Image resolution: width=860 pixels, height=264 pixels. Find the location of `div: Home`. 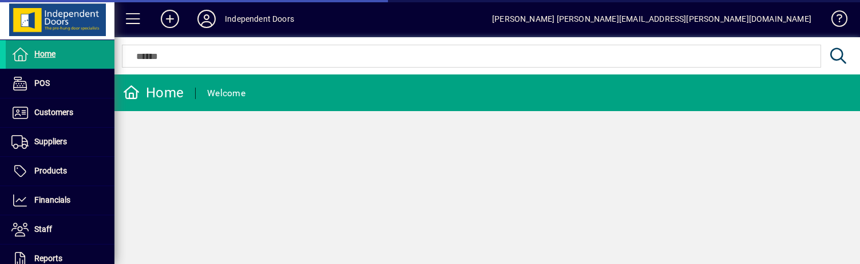

div: Home is located at coordinates (153, 93).